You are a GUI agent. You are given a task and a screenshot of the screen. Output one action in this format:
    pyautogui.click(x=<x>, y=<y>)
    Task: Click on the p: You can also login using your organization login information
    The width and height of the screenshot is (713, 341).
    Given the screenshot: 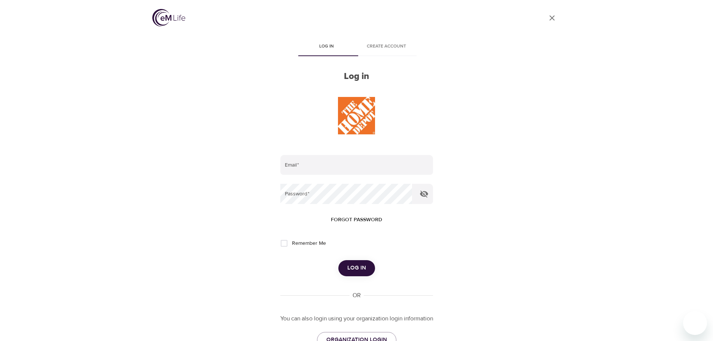 What is the action you would take?
    pyautogui.click(x=357, y=319)
    